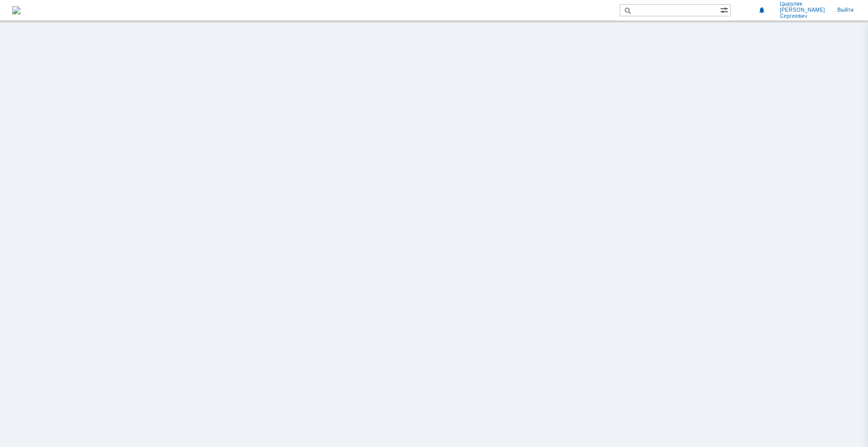 The image size is (868, 447). Describe the element at coordinates (802, 4) in the screenshot. I see `span: Цырулик` at that location.